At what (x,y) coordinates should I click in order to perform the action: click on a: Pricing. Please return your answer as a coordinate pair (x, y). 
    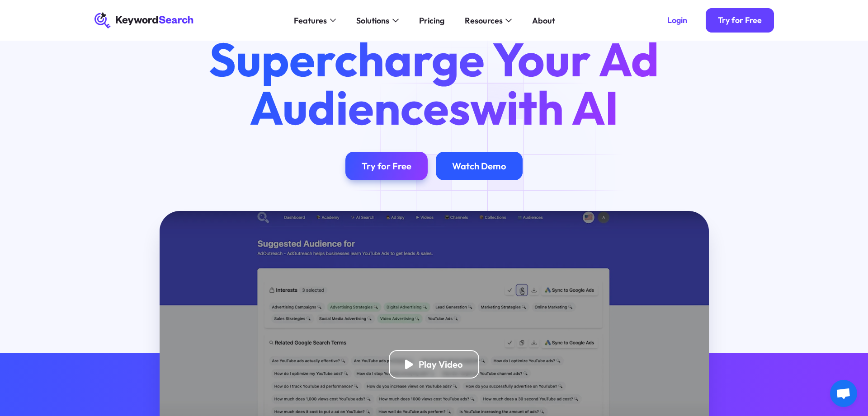
    Looking at the image, I should click on (431, 20).